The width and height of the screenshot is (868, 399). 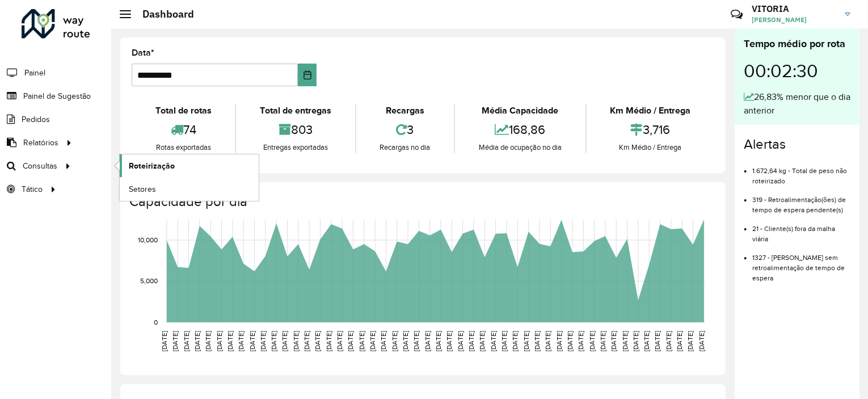 I want to click on div: Média Capacidade, so click(x=520, y=111).